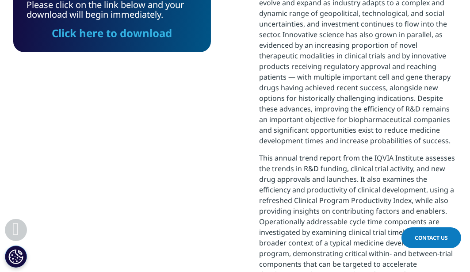 This screenshot has width=470, height=272. I want to click on a: Click here to download, so click(112, 33).